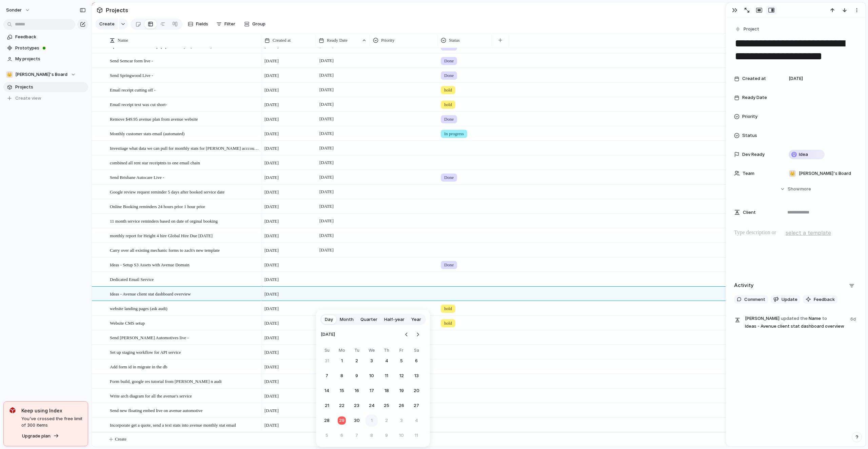  Describe the element at coordinates (327, 361) in the screenshot. I see `button: Sunday, August 31st, 2025` at that location.